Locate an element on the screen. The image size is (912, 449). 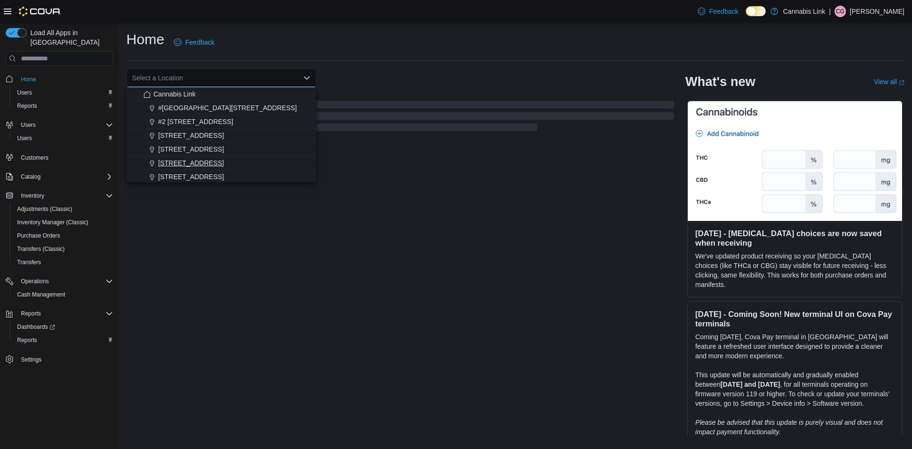
a: Transfers (Classic) is located at coordinates (41, 249).